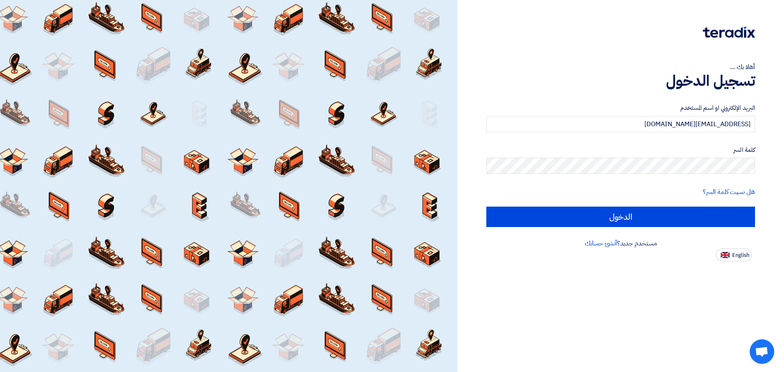 This screenshot has height=372, width=784. What do you see at coordinates (734, 255) in the screenshot?
I see `button: English` at bounding box center [734, 255].